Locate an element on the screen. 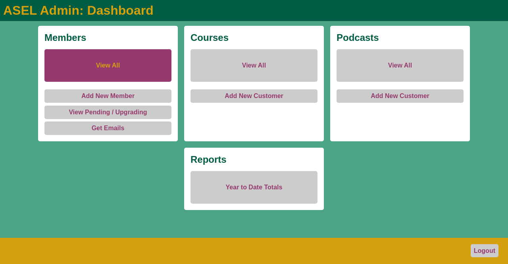  h2: Courses is located at coordinates (254, 38).